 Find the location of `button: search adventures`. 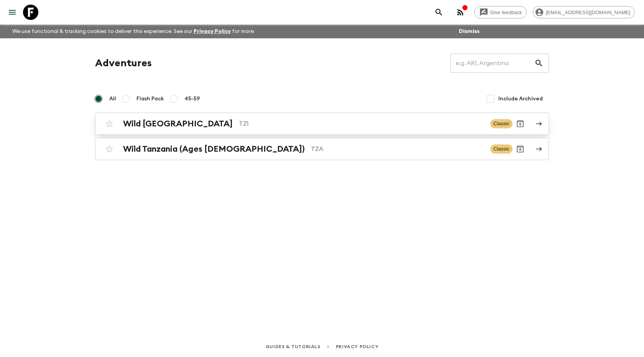

button: search adventures is located at coordinates (439, 12).